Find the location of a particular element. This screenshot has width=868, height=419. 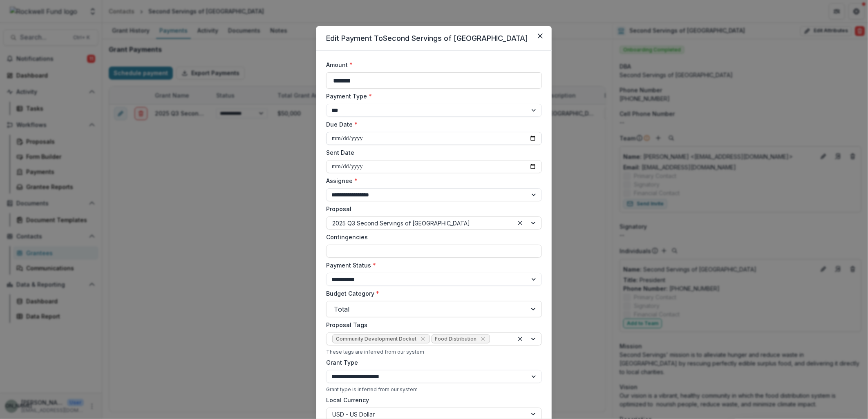

span: Community Development Docket is located at coordinates (376, 339).